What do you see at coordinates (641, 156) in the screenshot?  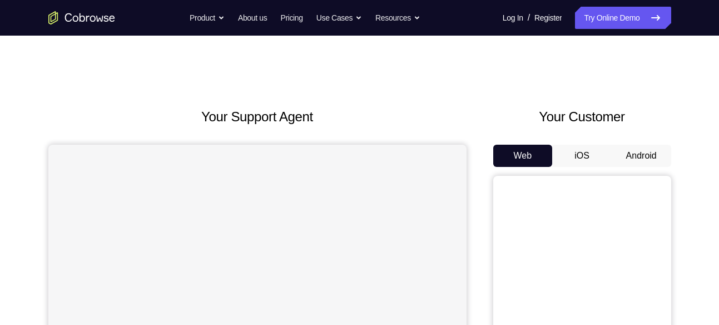 I see `button: Android` at bounding box center [641, 156].